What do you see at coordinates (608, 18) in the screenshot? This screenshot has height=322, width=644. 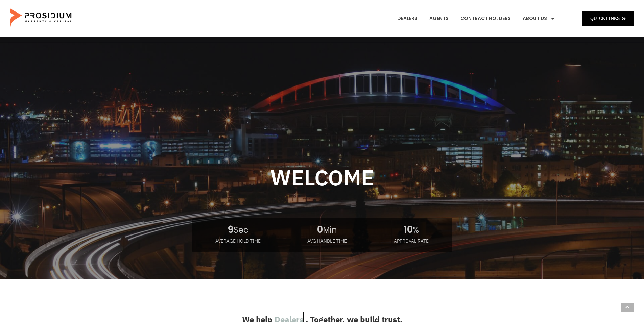 I see `a: Quick Links` at bounding box center [608, 18].